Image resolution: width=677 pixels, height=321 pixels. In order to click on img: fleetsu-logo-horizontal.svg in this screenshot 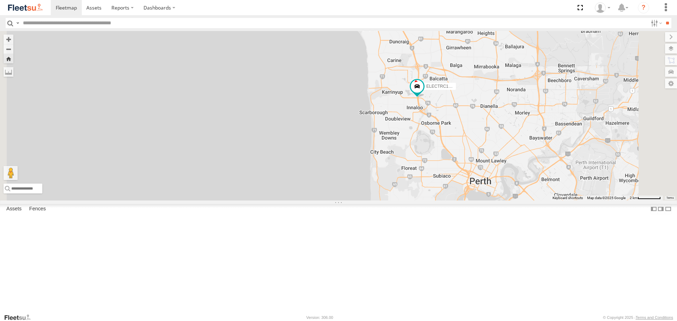, I will do `click(25, 7)`.